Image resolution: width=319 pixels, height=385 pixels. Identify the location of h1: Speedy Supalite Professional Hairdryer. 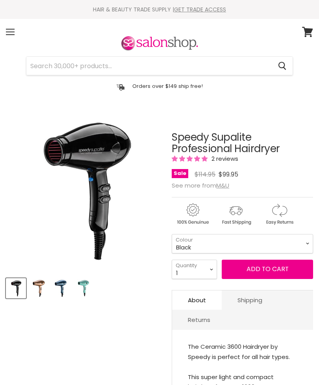
(242, 143).